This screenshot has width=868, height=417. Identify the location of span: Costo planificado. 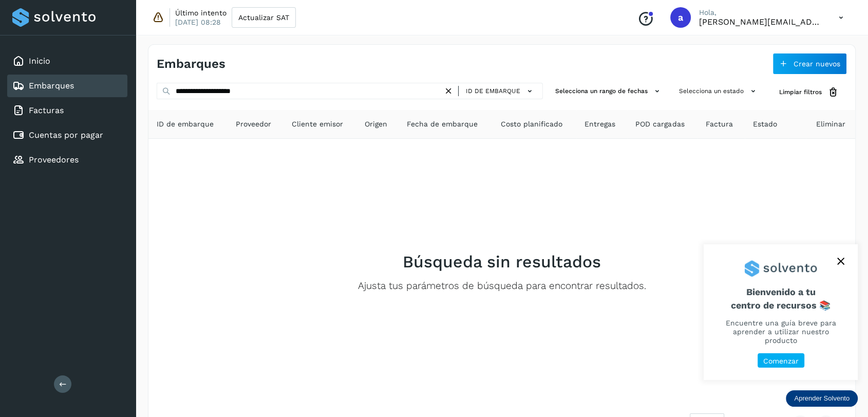
(531, 124).